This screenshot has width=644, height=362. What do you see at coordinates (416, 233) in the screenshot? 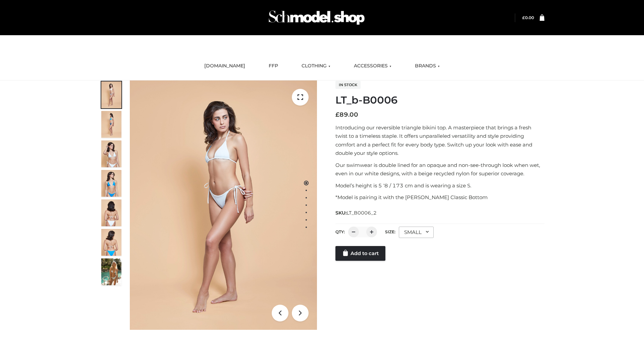
I see `div: SMALL` at bounding box center [416, 233].